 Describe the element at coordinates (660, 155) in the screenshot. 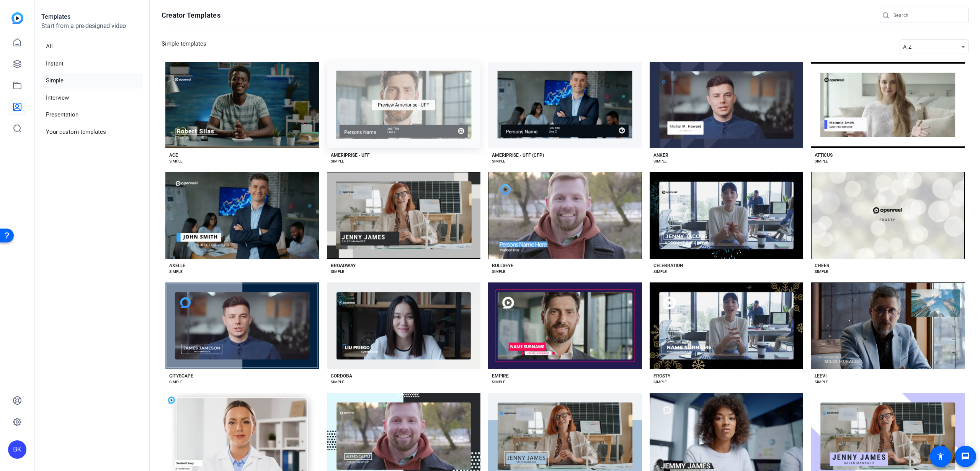

I see `div: ANKER` at that location.